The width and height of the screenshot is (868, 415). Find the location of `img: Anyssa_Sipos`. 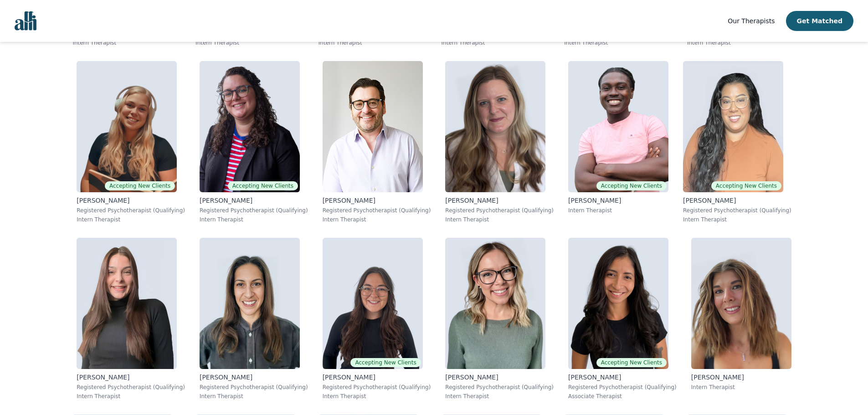

img: Anyssa_Sipos is located at coordinates (127, 304).